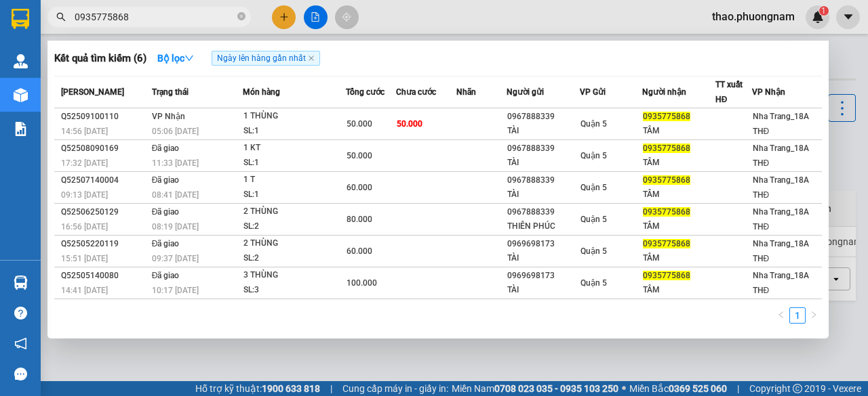 This screenshot has width=868, height=396. I want to click on div: 1 THÙNG, so click(295, 117).